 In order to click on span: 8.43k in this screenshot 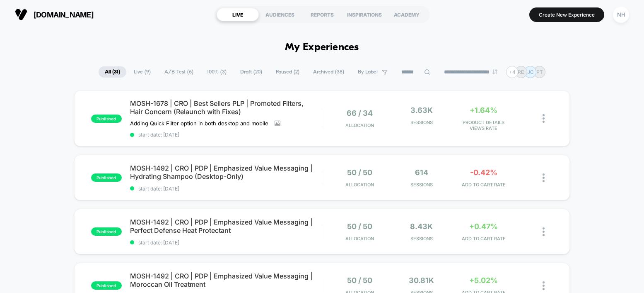, I will do `click(421, 226)`.